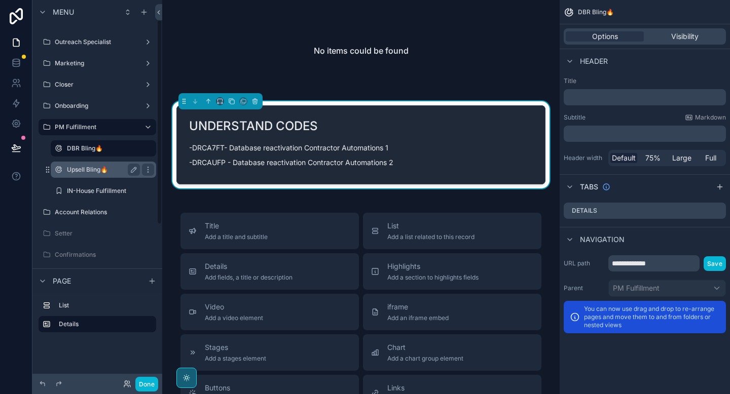 The height and width of the screenshot is (394, 730). What do you see at coordinates (645, 81) in the screenshot?
I see `label: Title` at bounding box center [645, 81].